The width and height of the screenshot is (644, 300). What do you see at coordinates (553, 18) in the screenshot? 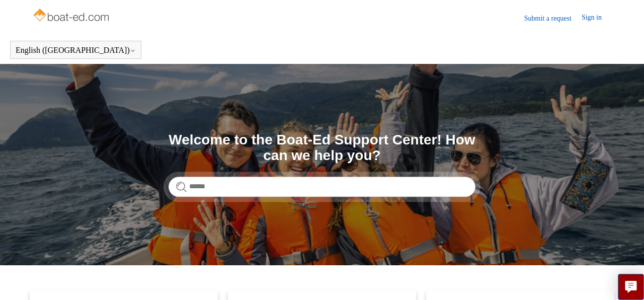
I see `a: Submit a request` at bounding box center [553, 18].